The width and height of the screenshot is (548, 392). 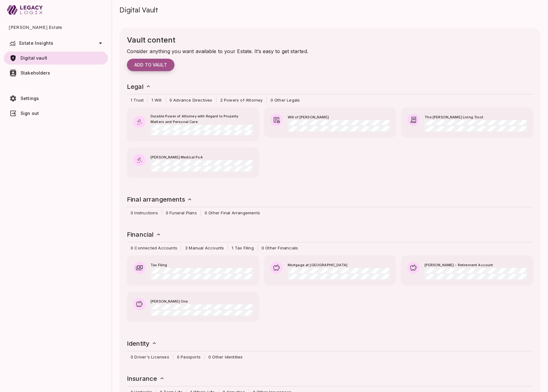 What do you see at coordinates (29, 98) in the screenshot?
I see `span: Settings` at bounding box center [29, 98].